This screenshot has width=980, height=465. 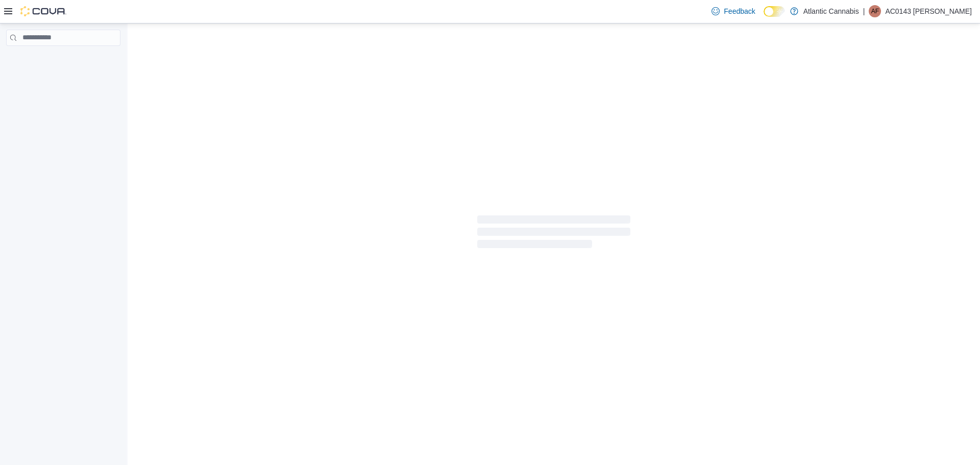 I want to click on input: Dark Mode, so click(x=775, y=11).